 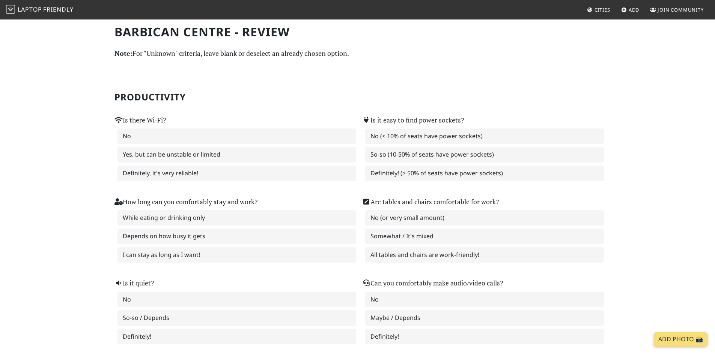 I want to click on label: Is it easy to find power sockets?, so click(x=413, y=120).